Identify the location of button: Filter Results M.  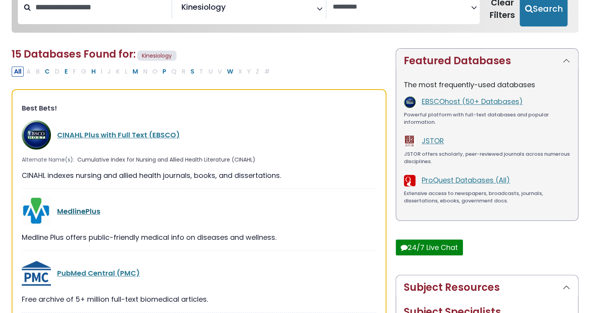
(135, 72).